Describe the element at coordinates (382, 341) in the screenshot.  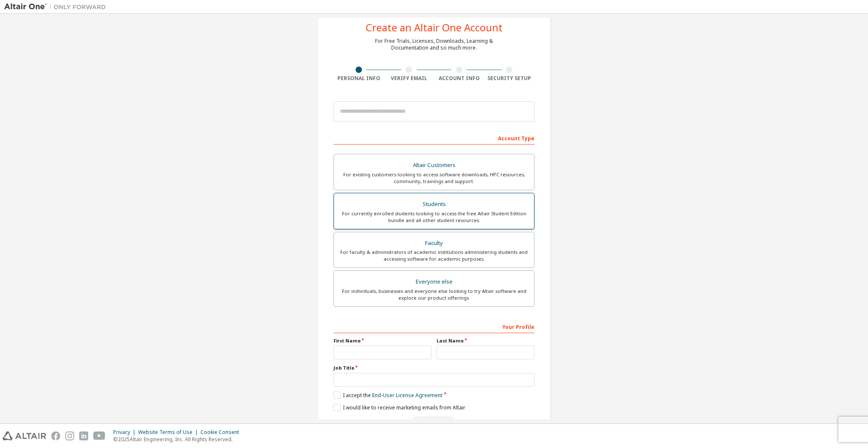
I see `label: First Name` at that location.